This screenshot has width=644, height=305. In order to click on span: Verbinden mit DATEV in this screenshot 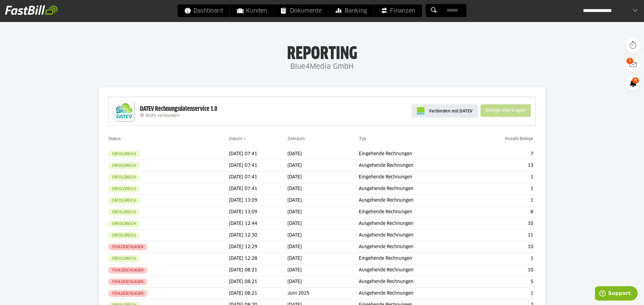, I will do `click(450, 111)`.